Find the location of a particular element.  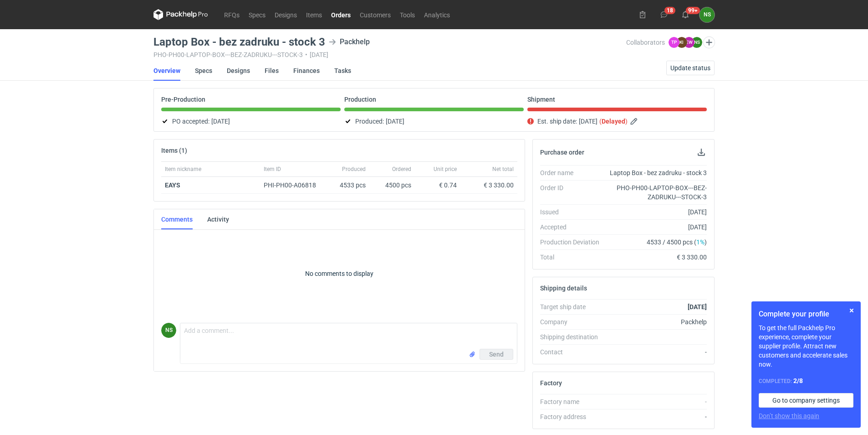

svg: Packhelp Pro is located at coordinates (181, 15).